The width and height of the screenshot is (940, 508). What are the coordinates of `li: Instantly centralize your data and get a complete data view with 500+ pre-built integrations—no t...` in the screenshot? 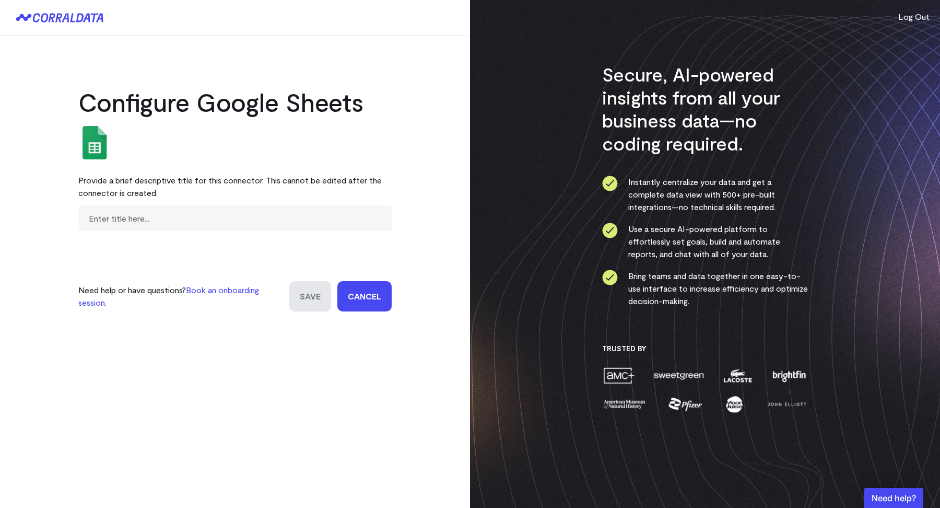 It's located at (705, 194).